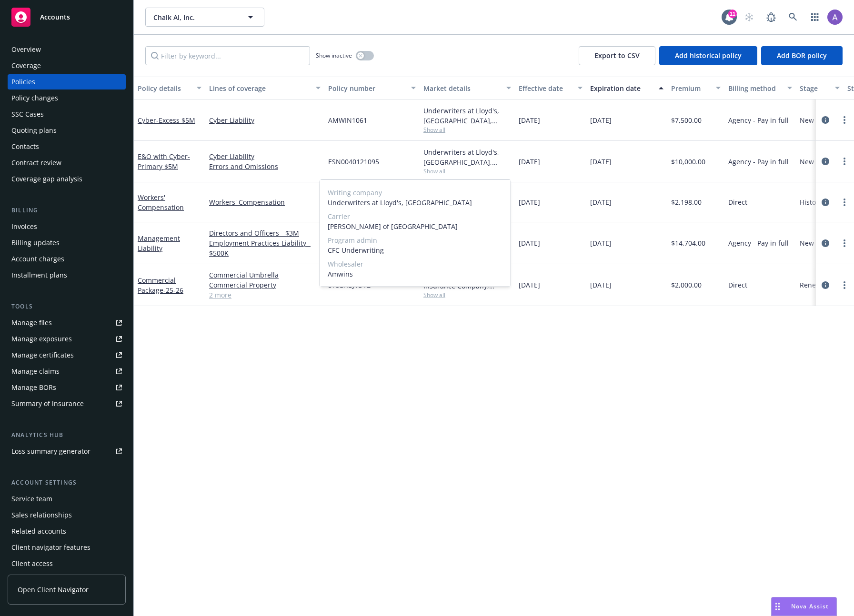 This screenshot has width=854, height=616. I want to click on span: - Excess $5M, so click(176, 120).